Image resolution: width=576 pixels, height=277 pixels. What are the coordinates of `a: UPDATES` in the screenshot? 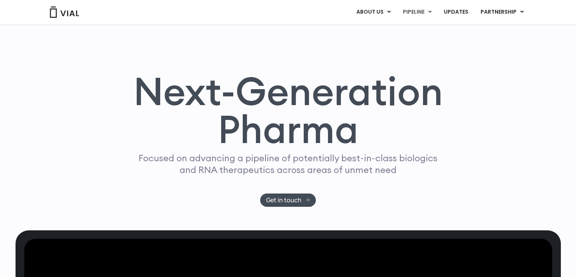 It's located at (456, 12).